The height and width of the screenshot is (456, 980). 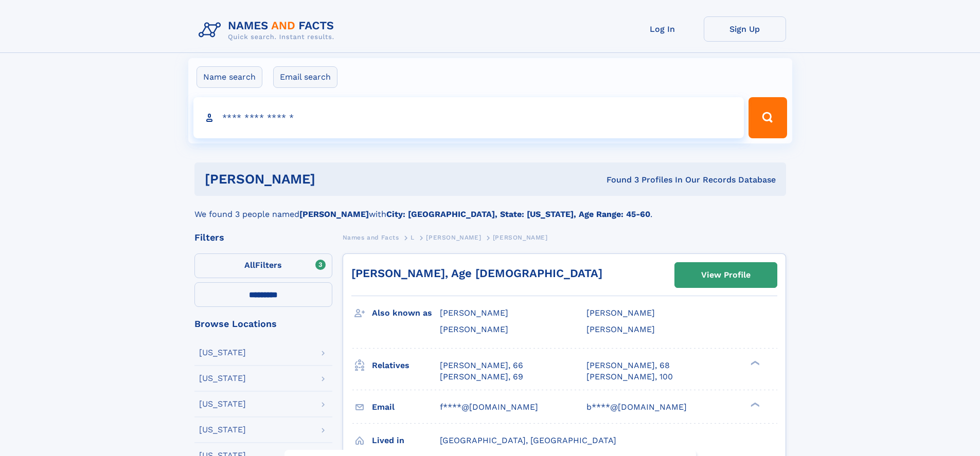 I want to click on div: Found 3 Profiles In Our Records Database, so click(x=618, y=180).